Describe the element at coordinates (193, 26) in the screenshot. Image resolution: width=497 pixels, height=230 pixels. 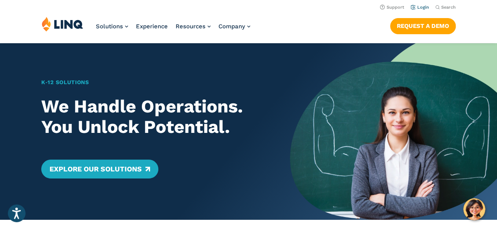
I see `a: Resources` at that location.